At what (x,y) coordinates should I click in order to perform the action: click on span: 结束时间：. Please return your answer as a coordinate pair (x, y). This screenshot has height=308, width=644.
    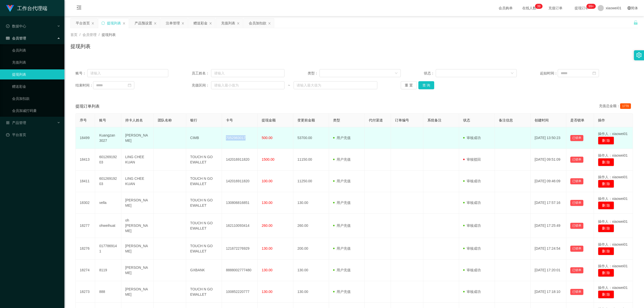
    Looking at the image, I should click on (84, 85).